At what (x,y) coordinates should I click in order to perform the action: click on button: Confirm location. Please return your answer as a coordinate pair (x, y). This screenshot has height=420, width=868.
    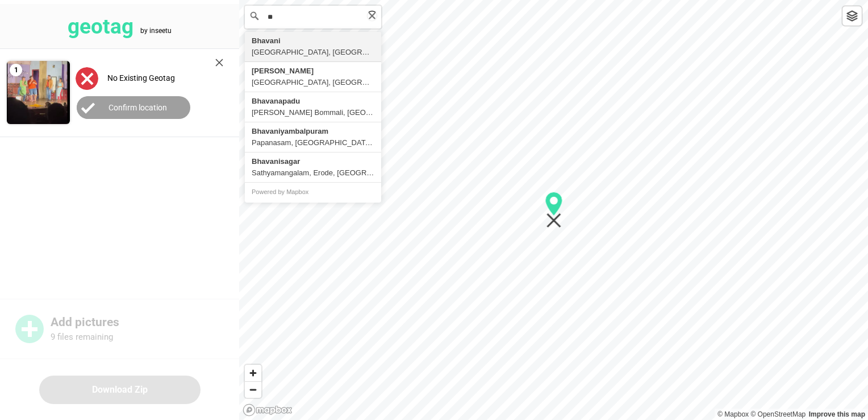
    Looking at the image, I should click on (134, 107).